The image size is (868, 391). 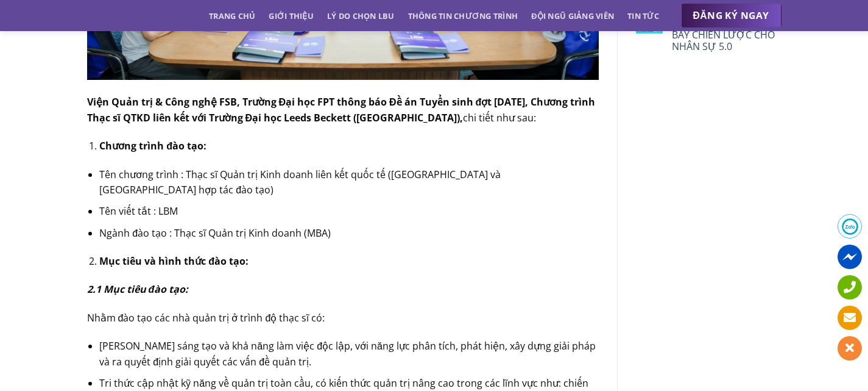 I want to click on a: Giới thiệu, so click(x=291, y=16).